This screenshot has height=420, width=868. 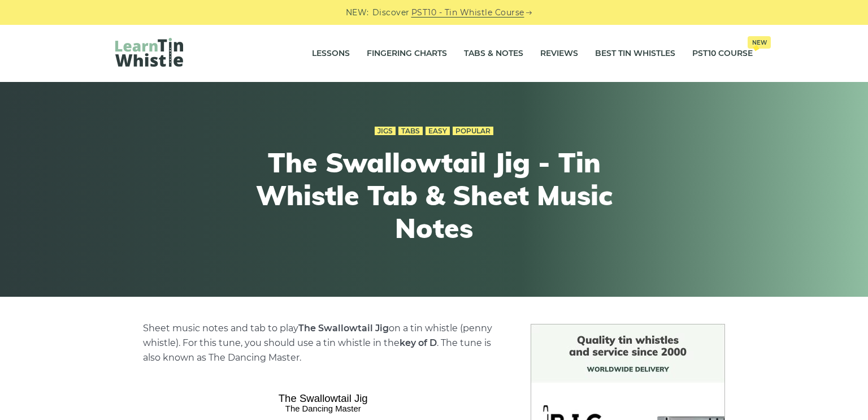 What do you see at coordinates (418, 343) in the screenshot?
I see `strong: key of D` at bounding box center [418, 343].